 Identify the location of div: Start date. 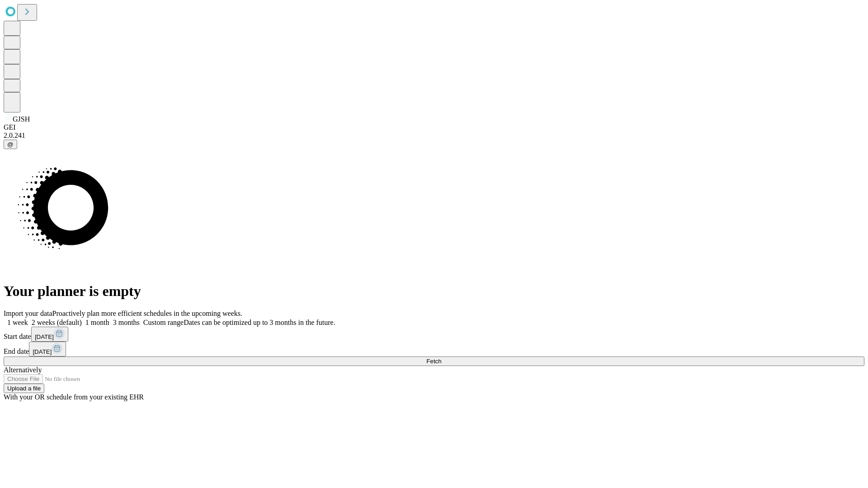
(434, 334).